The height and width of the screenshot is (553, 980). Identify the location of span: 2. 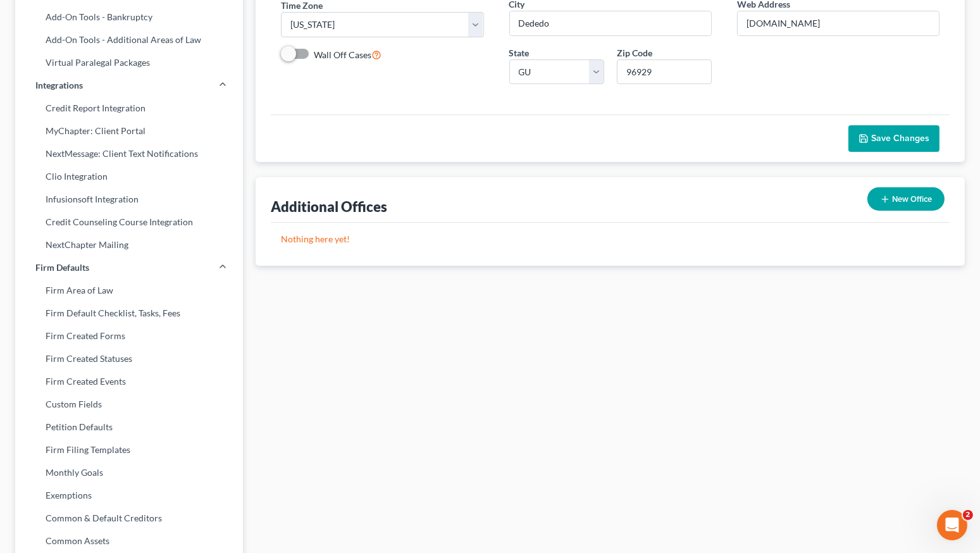
(968, 515).